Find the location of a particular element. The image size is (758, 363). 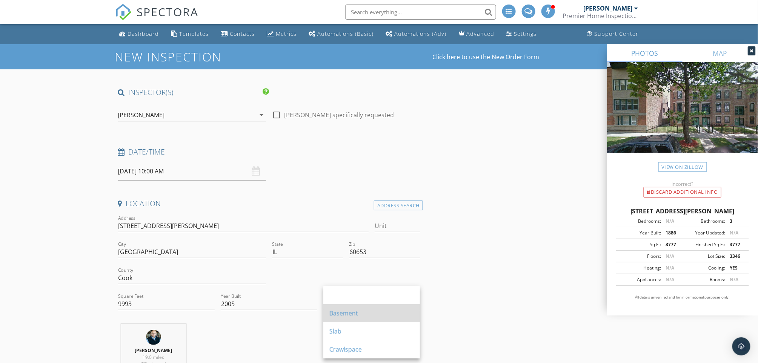

a: Contacts is located at coordinates (238, 34).